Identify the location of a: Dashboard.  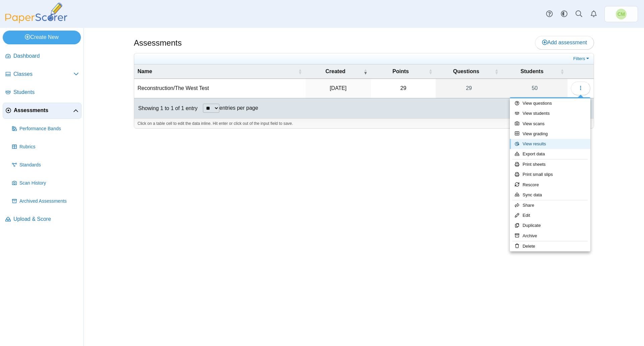
(42, 56).